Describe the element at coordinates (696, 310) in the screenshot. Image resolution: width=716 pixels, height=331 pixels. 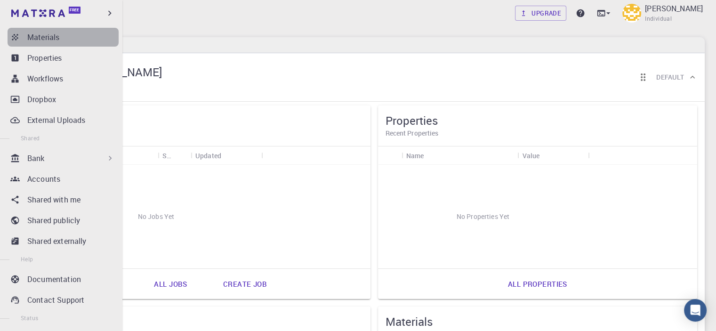
I see `div: Open Intercom Messenger` at that location.